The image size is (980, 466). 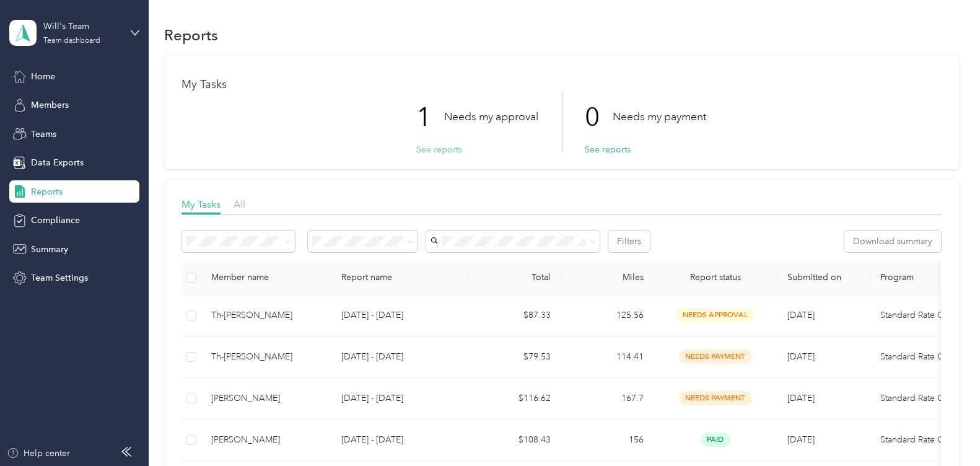 I want to click on td: 167.7, so click(x=607, y=399).